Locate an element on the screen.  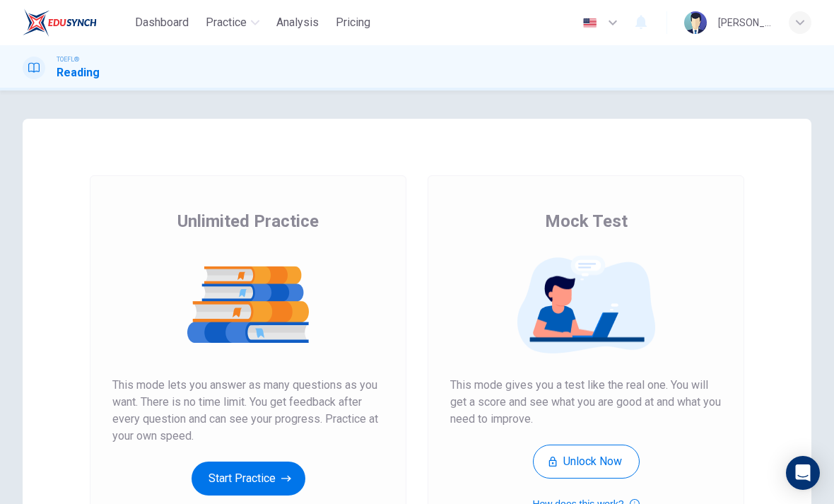
span: Analysis is located at coordinates (297, 23).